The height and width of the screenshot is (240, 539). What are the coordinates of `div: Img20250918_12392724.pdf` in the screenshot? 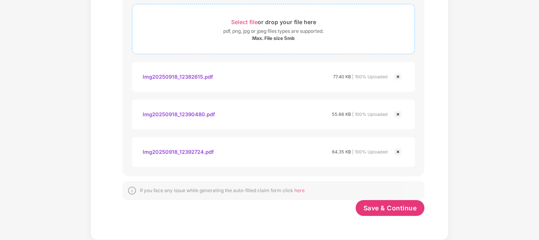 It's located at (178, 152).